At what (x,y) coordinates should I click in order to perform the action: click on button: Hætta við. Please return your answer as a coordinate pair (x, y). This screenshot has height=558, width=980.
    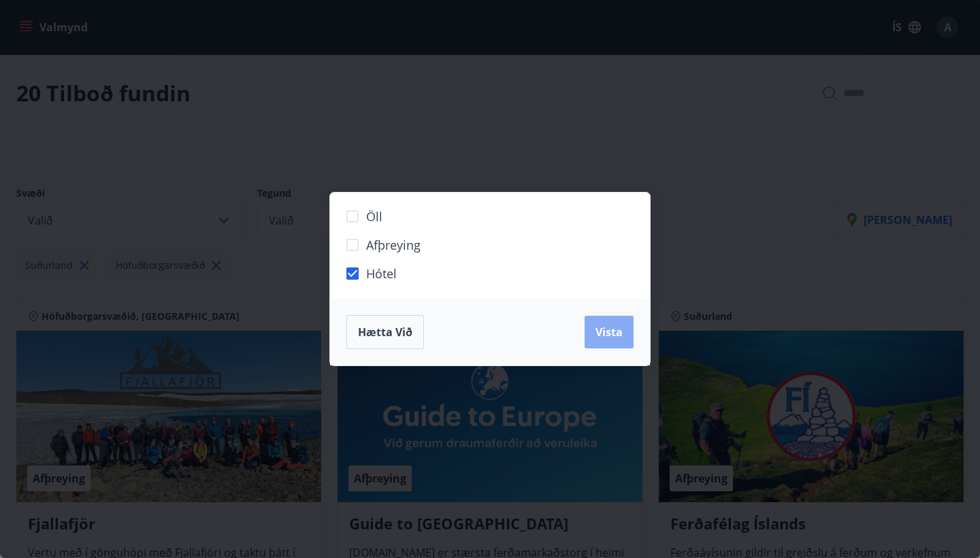
    Looking at the image, I should click on (385, 332).